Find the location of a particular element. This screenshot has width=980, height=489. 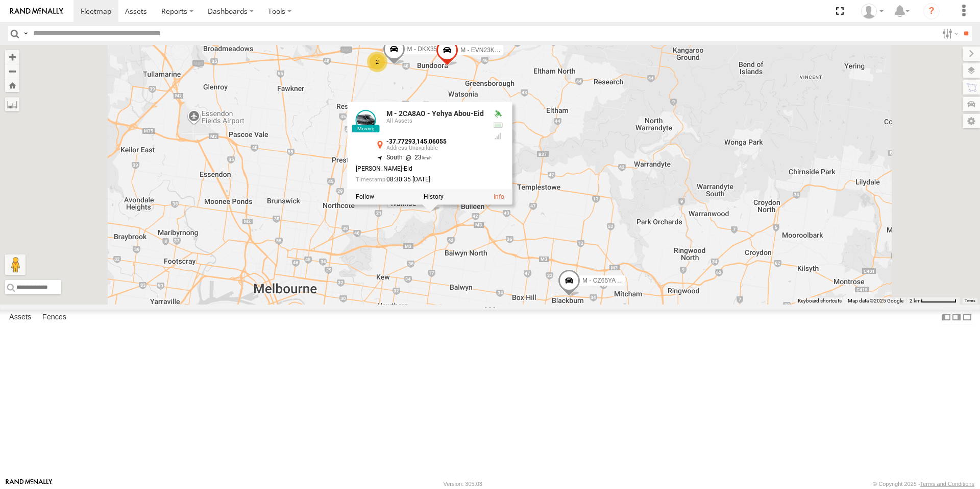

strong: -37.77293 is located at coordinates (401, 142).